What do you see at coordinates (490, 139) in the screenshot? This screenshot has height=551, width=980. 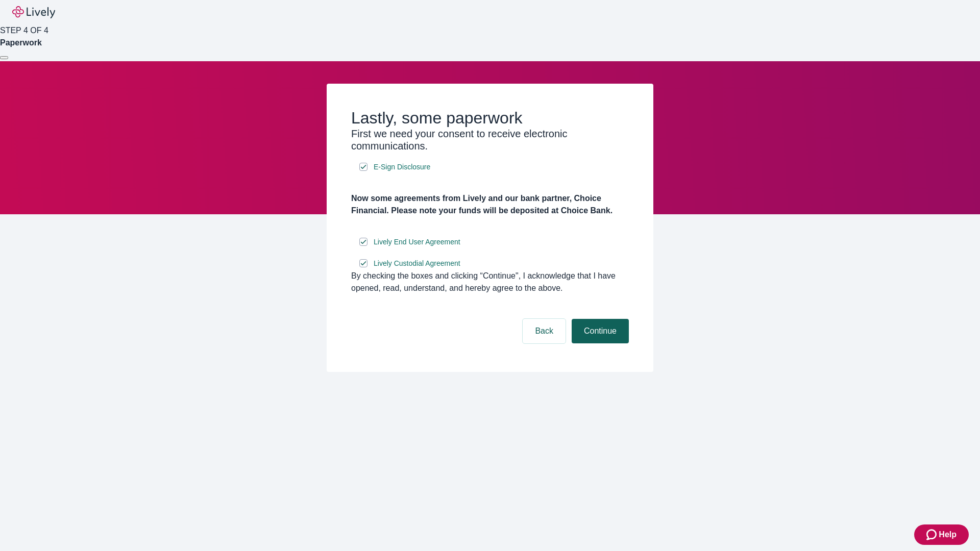 I see `h3: First we need your consent to receive electronic communications.` at bounding box center [490, 139].